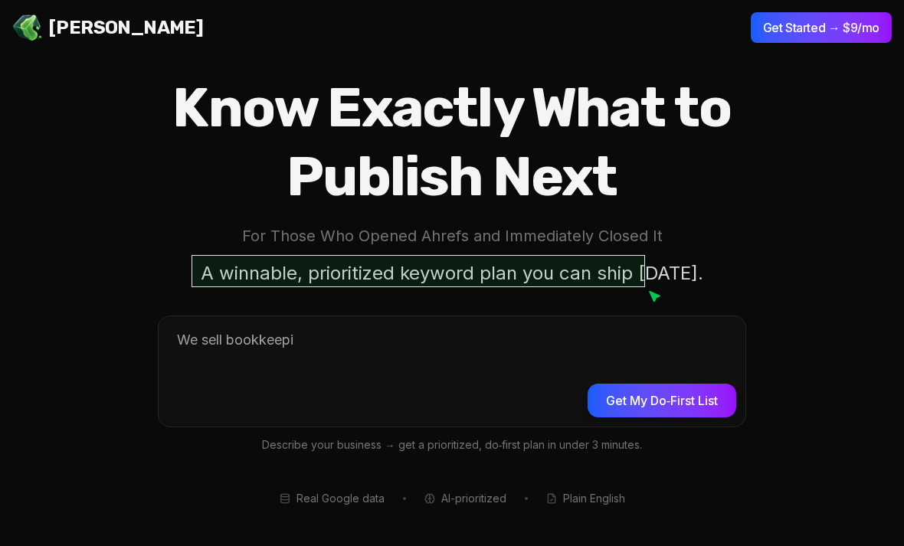 Image resolution: width=904 pixels, height=546 pixels. What do you see at coordinates (452, 445) in the screenshot?
I see `p: Describe your business → get a prioritized, do‑first plan in under 3 minutes.` at bounding box center [452, 445].